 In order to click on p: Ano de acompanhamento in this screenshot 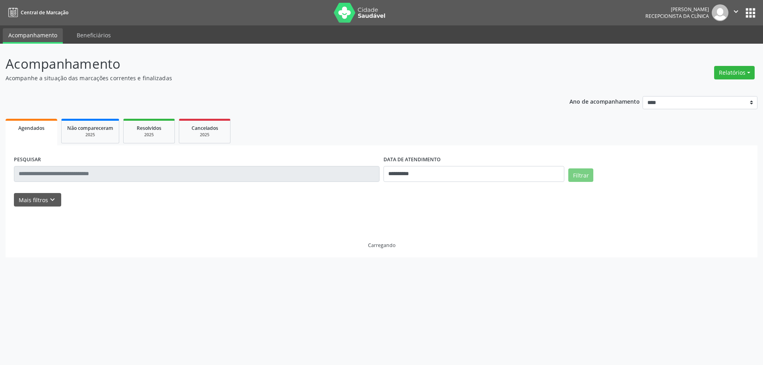, I will do `click(605, 101)`.